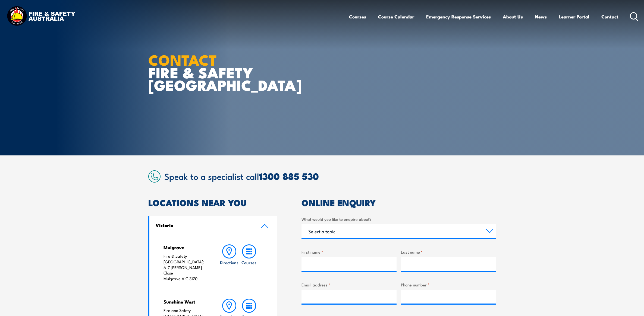 This screenshot has width=644, height=316. Describe the element at coordinates (183, 59) in the screenshot. I see `strong: CONTACT` at that location.